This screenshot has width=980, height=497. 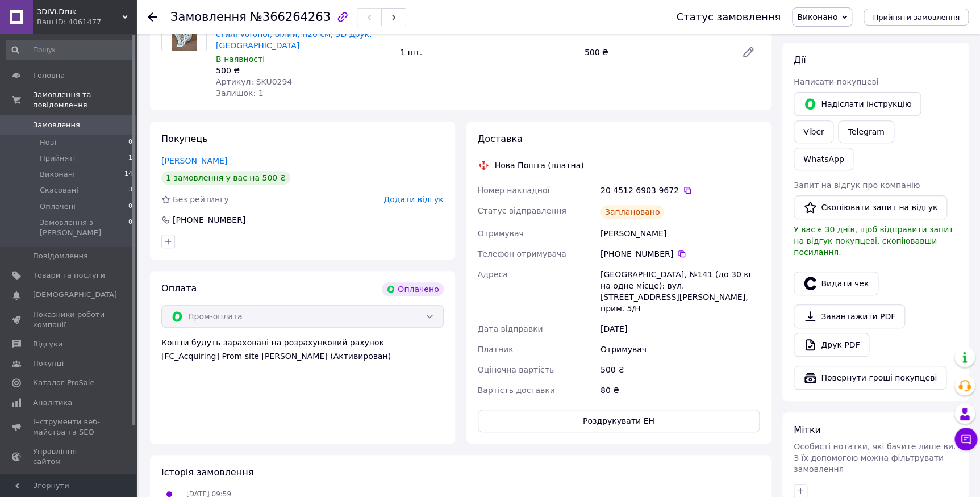 What do you see at coordinates (869, 377) in the screenshot?
I see `button: Повернути гроші покупцеві` at bounding box center [869, 377].